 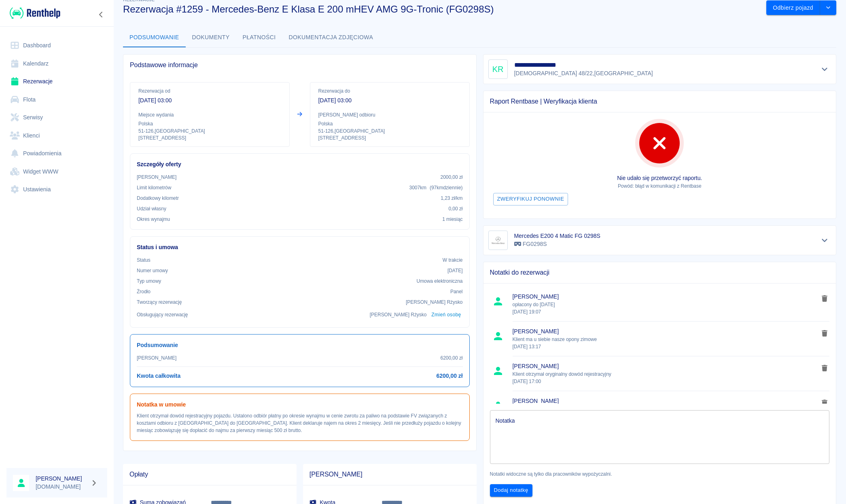 I want to click on p: Nie udało się przetworzyć raportu., so click(x=660, y=178).